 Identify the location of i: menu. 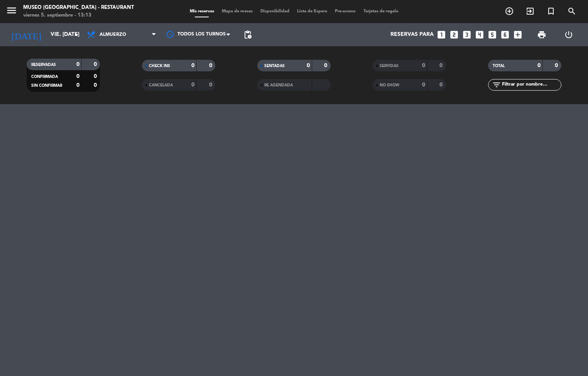
(12, 11).